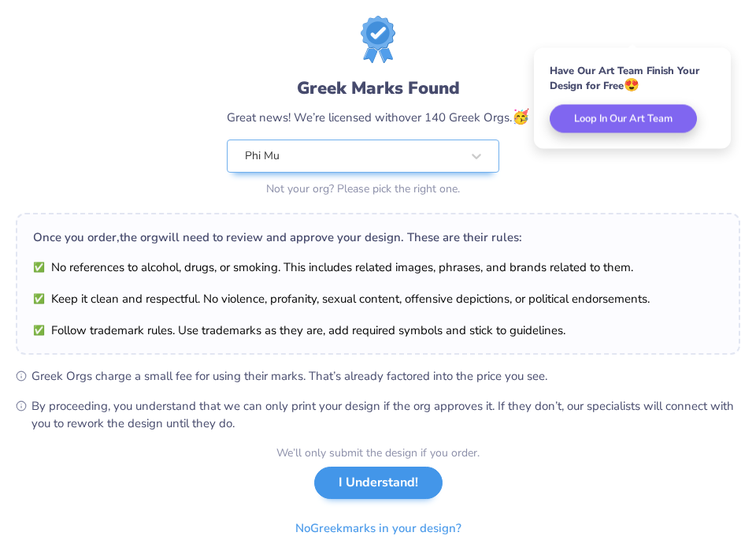  What do you see at coordinates (378, 453) in the screenshot?
I see `div: We’ll only submit the design if you order.` at bounding box center [378, 453].